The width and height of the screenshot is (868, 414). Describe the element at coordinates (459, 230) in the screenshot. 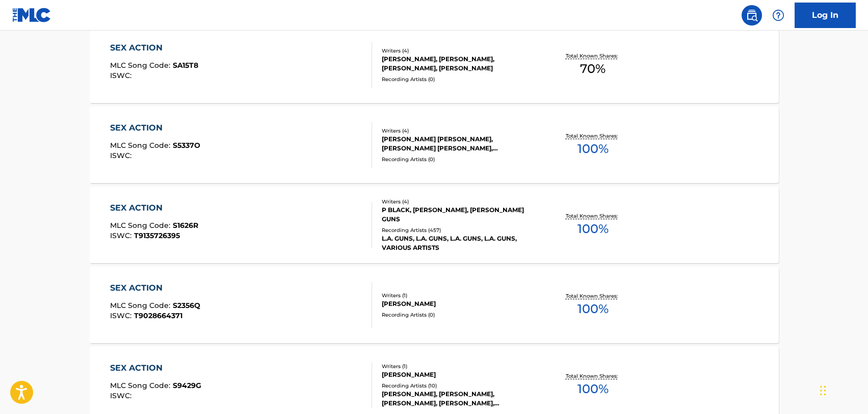

I see `div: Recording Artists ( 457 )` at that location.